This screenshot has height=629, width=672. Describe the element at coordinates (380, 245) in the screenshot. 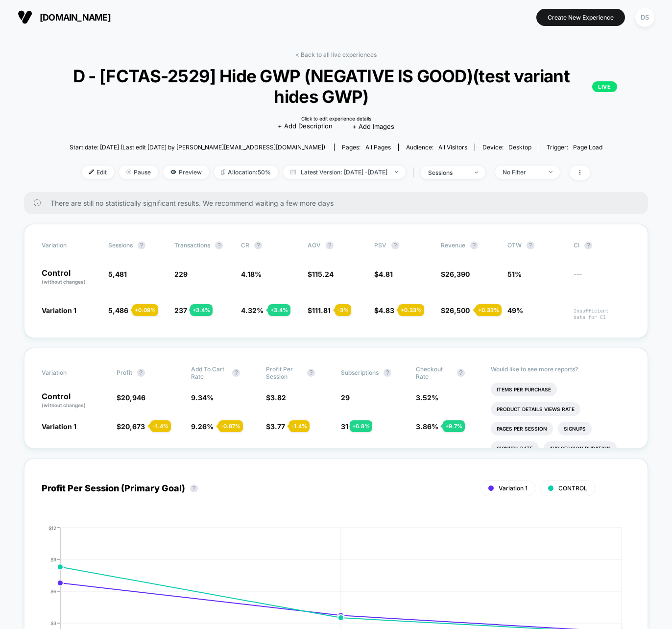

I see `span: PSV` at that location.